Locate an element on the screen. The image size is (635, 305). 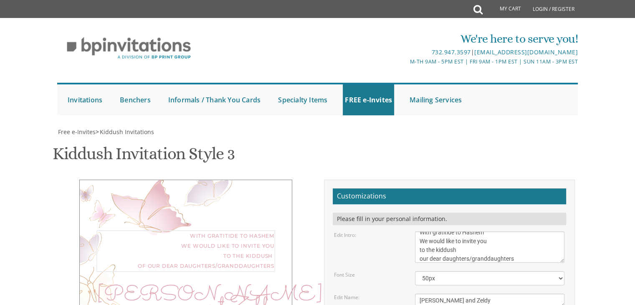
span: Kiddush Invitations is located at coordinates (127, 132).